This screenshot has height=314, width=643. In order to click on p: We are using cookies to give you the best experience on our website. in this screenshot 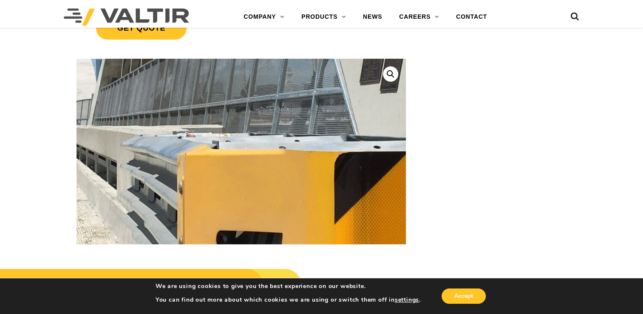, I will do `click(288, 286)`.